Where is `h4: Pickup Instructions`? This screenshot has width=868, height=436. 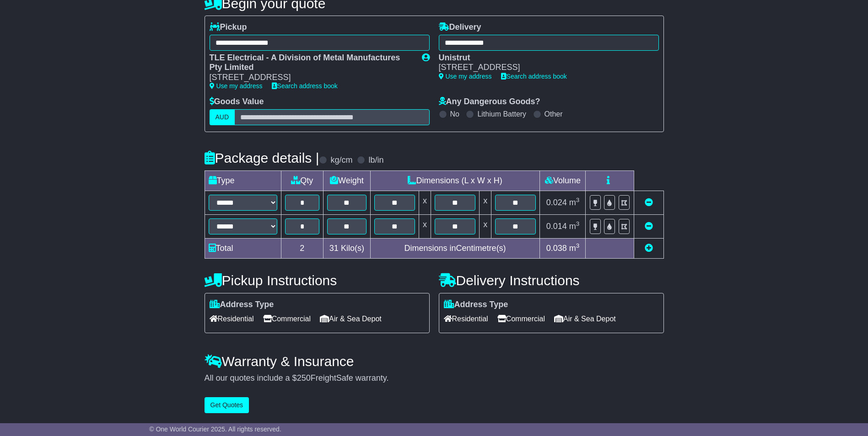 h4: Pickup Instructions is located at coordinates (317, 280).